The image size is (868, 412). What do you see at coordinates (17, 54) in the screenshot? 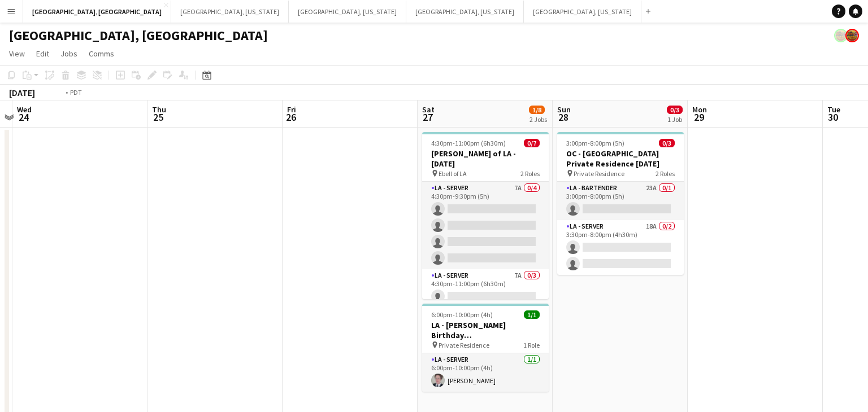
I see `a: View` at bounding box center [17, 54].